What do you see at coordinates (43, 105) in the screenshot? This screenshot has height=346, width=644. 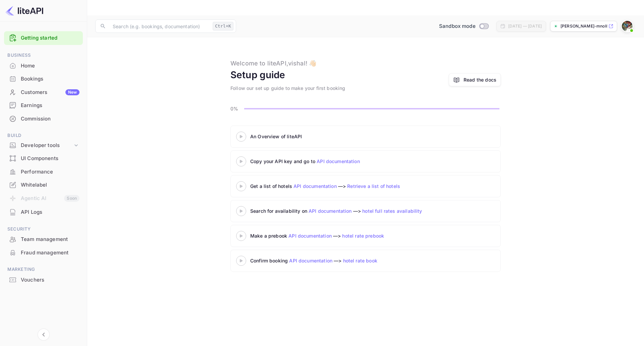 I see `a: Earnings` at bounding box center [43, 105].